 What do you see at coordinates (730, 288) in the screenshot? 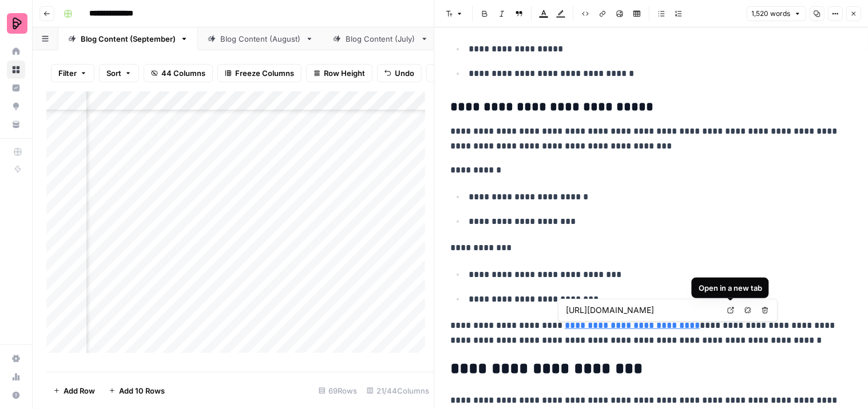
I see `div: Open in a new tab` at bounding box center [730, 288].